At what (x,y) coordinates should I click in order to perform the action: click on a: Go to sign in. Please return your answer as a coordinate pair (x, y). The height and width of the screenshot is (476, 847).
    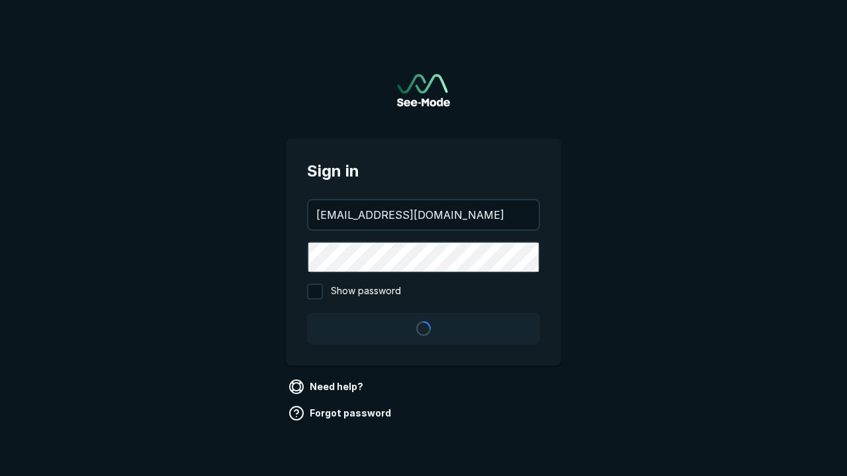
    Looking at the image, I should click on (423, 90).